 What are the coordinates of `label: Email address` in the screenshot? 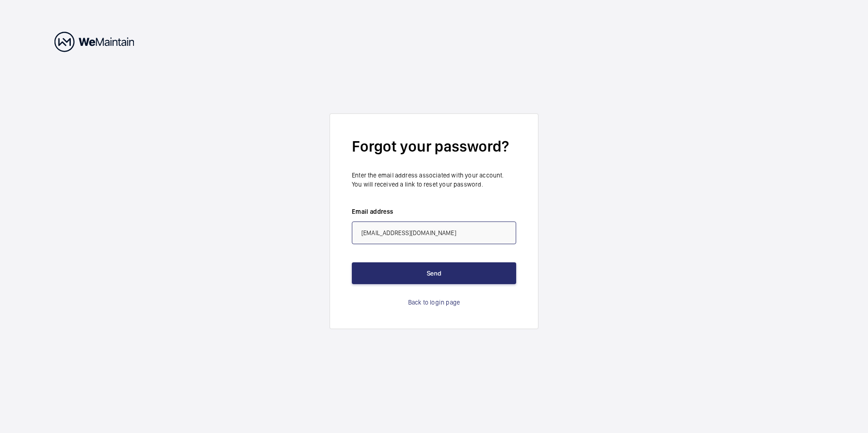 It's located at (434, 212).